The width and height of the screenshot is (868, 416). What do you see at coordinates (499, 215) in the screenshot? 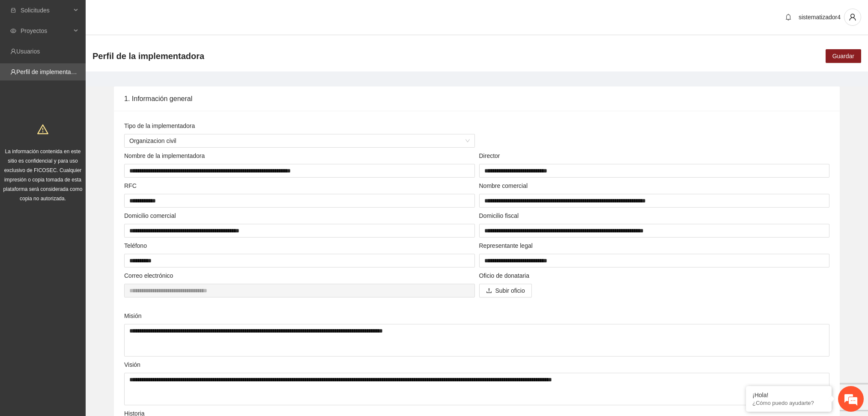
I see `label: Domicilio fiscal` at bounding box center [499, 215].